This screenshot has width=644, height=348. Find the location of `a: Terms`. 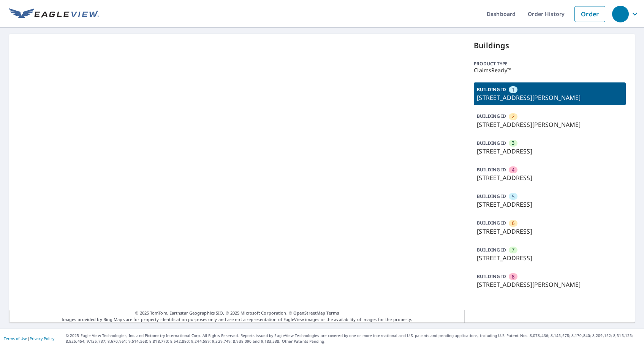

a: Terms is located at coordinates (332, 313).